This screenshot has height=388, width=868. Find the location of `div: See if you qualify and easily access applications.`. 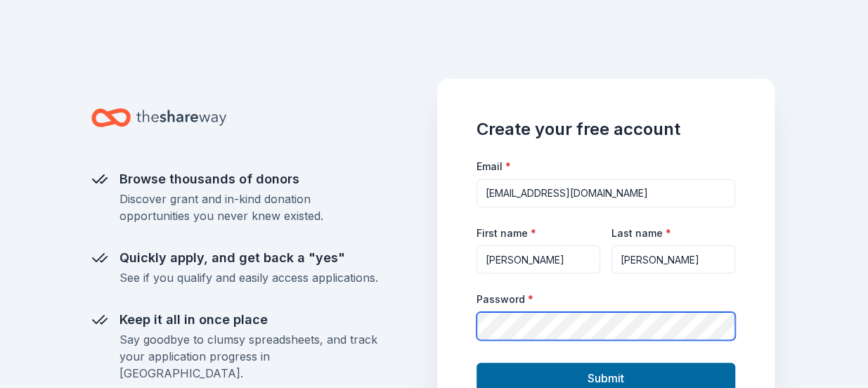

div: See if you qualify and easily access applications. is located at coordinates (249, 278).